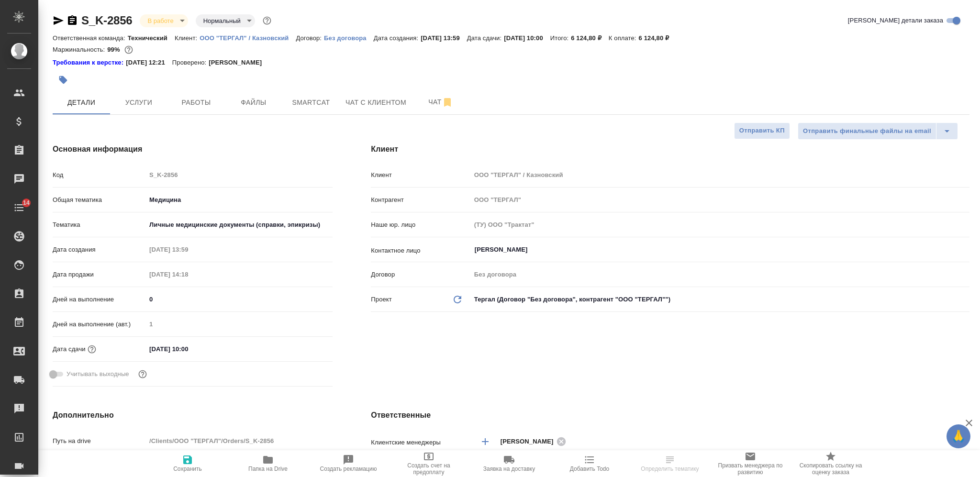  Describe the element at coordinates (750, 463) in the screenshot. I see `button: Призвать менеджера по развитию` at that location.